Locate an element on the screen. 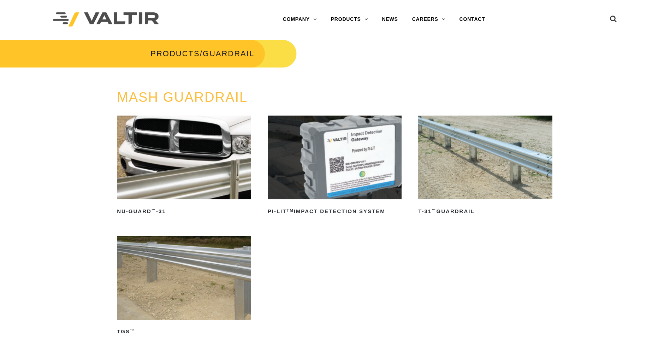 This screenshot has height=340, width=670. span: GUARDRAIL is located at coordinates (229, 53).